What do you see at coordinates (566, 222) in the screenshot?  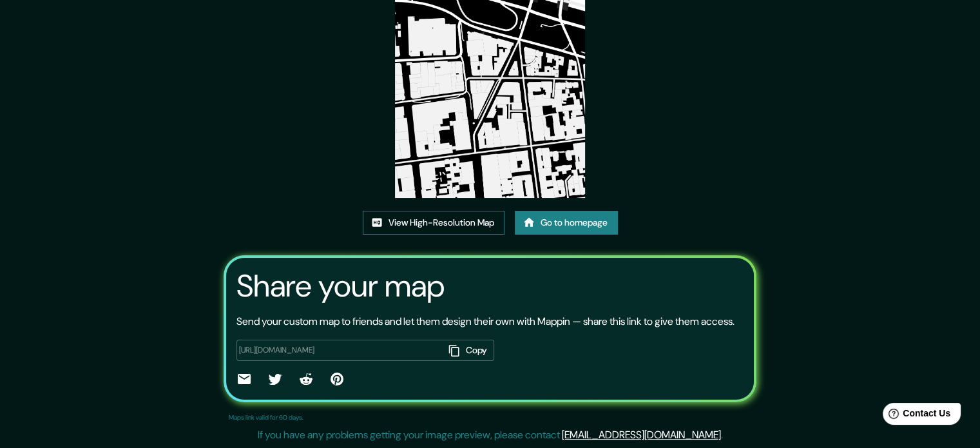 I see `a: Go to homepage` at bounding box center [566, 222].